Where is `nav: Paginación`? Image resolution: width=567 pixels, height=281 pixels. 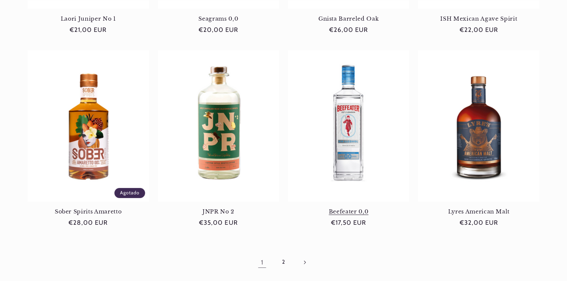 nav: Paginación is located at coordinates (283, 262).